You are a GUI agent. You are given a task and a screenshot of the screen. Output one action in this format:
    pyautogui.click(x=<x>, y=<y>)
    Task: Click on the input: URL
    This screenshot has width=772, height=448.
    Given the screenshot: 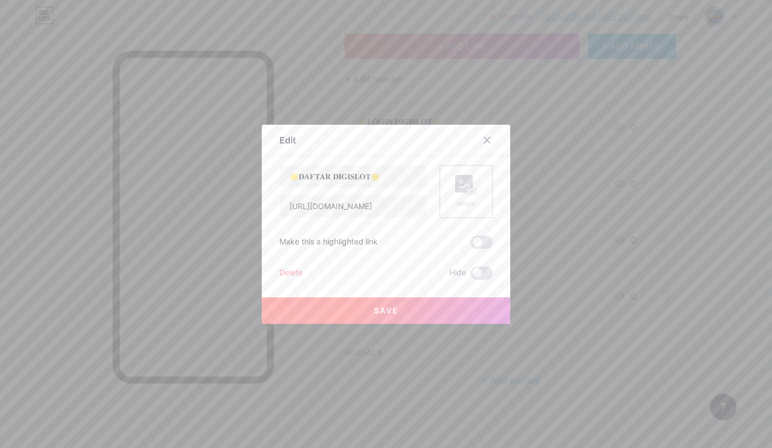 What is the action you would take?
    pyautogui.click(x=353, y=207)
    